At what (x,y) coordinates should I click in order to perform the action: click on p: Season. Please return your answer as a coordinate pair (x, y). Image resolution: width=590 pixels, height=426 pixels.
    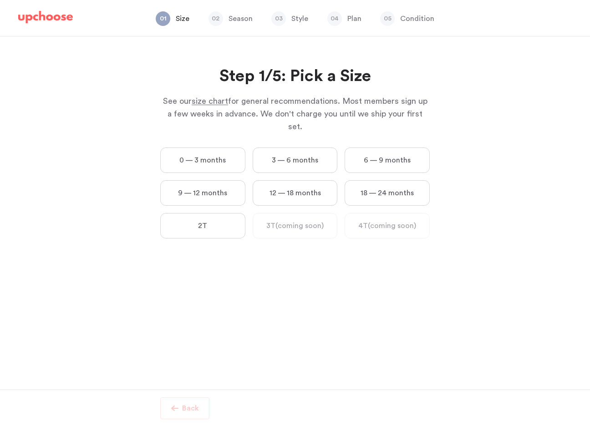
    Looking at the image, I should click on (241, 19).